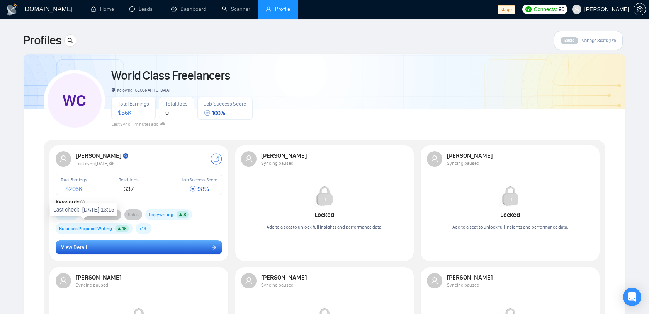 Image resolution: width=649 pixels, height=314 pixels. What do you see at coordinates (189, 9) in the screenshot?
I see `a: dashboardDashboard` at bounding box center [189, 9].